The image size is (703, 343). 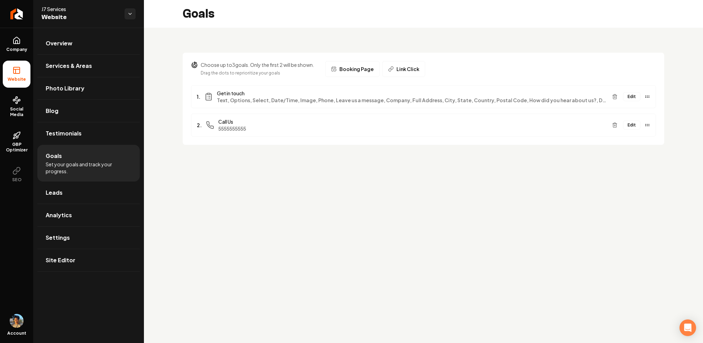 I want to click on span: Analytics, so click(x=59, y=215).